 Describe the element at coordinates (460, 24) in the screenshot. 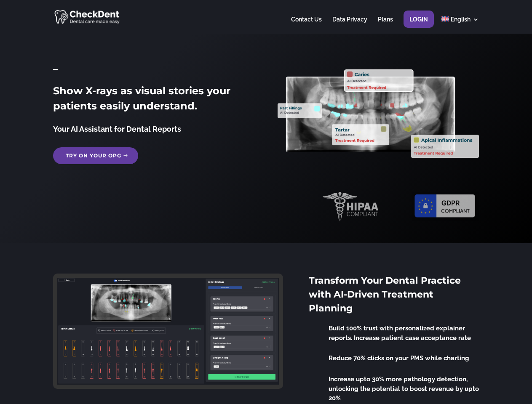

I see `a: English` at that location.